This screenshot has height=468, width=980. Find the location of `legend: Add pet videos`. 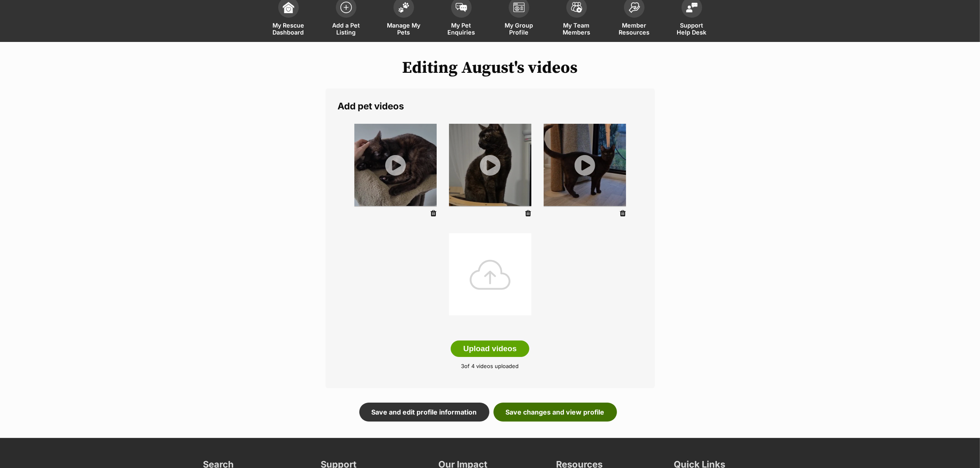

legend: Add pet videos is located at coordinates (490, 106).